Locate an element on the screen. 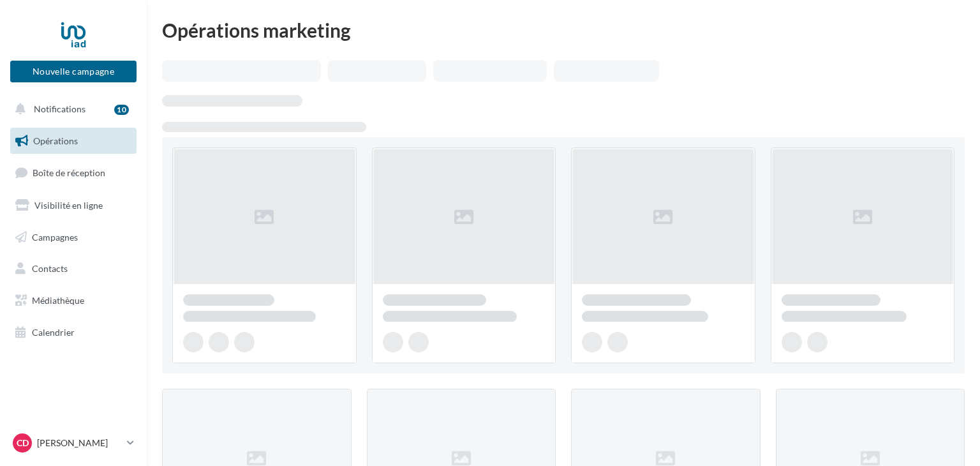 Image resolution: width=980 pixels, height=466 pixels. span: Boîte de réception is located at coordinates (69, 173).